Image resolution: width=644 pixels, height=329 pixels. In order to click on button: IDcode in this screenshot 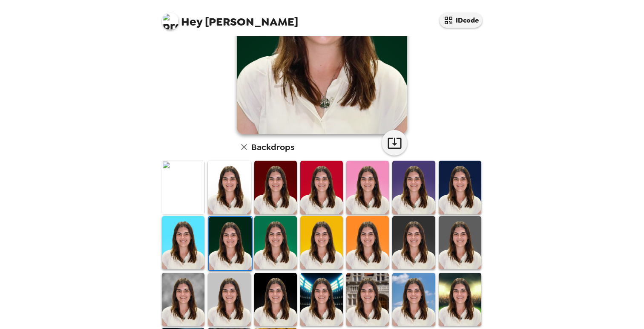, I will do `click(461, 20)`.